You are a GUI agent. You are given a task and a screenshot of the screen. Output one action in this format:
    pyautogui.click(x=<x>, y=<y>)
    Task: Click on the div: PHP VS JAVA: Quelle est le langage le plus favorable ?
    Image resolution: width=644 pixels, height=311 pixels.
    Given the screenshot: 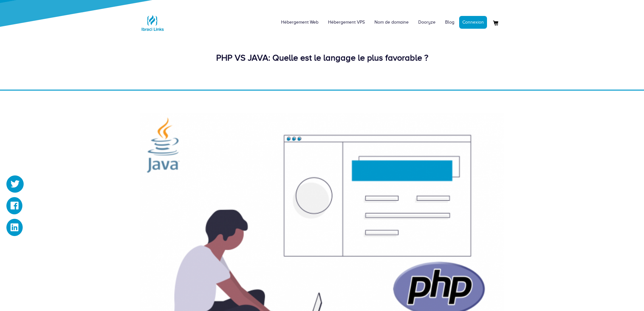 What is the action you would take?
    pyautogui.click(x=322, y=58)
    